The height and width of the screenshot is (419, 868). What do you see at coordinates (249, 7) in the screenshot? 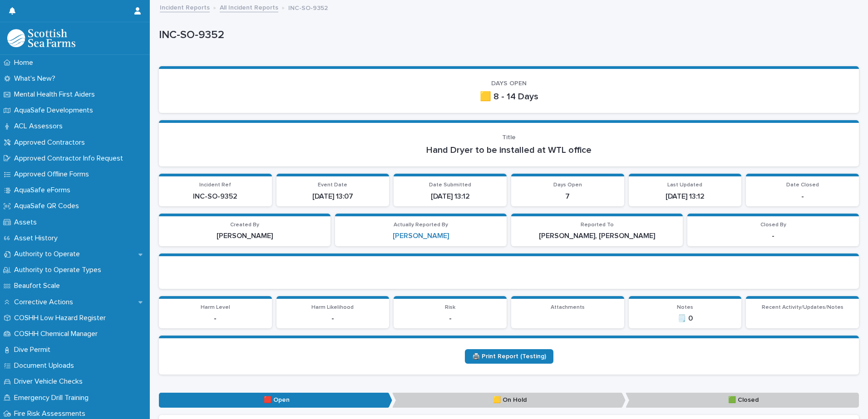
I see `a: All Incident Reports` at bounding box center [249, 7].